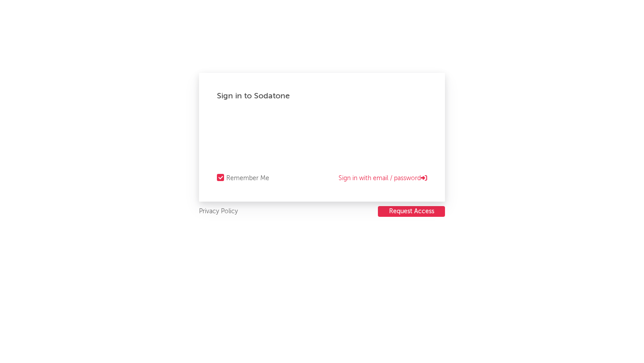 The image size is (644, 363). What do you see at coordinates (383, 179) in the screenshot?
I see `a: Sign in with email / password` at bounding box center [383, 179].